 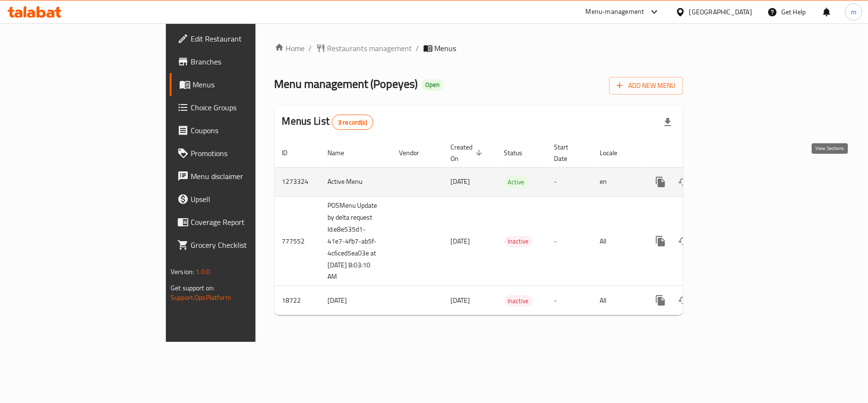 I want to click on td: en, so click(x=617, y=182).